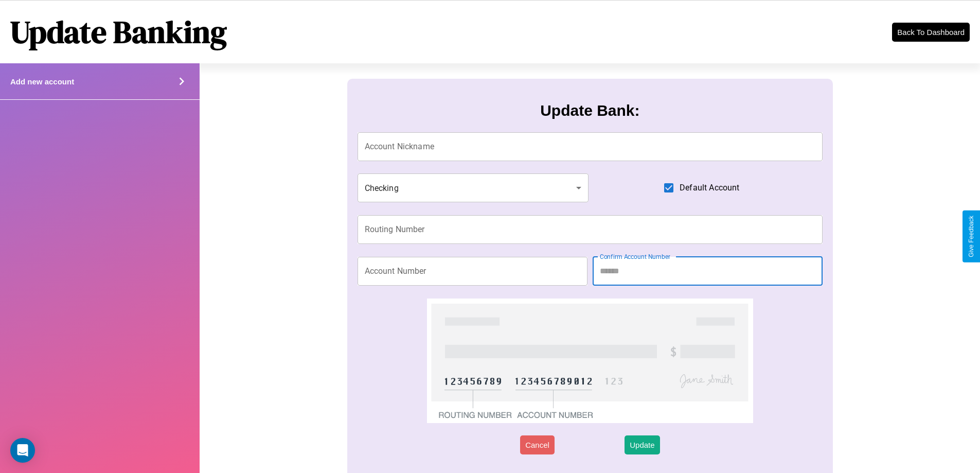 The width and height of the screenshot is (980, 473). Describe the element at coordinates (590, 111) in the screenshot. I see `h3: Update Bank:` at that location.